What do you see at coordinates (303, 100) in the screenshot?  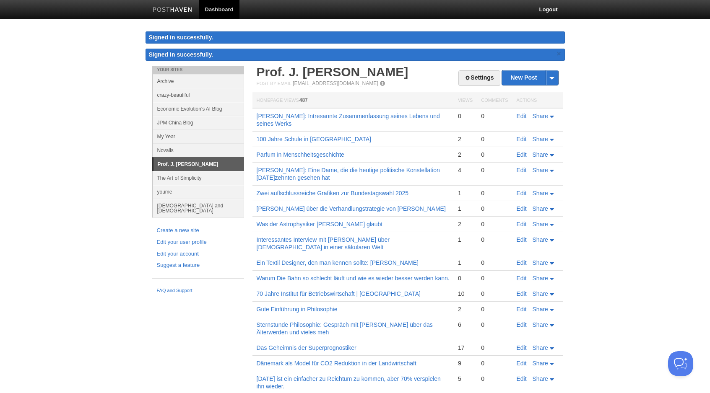 I see `span: 487` at bounding box center [303, 100].